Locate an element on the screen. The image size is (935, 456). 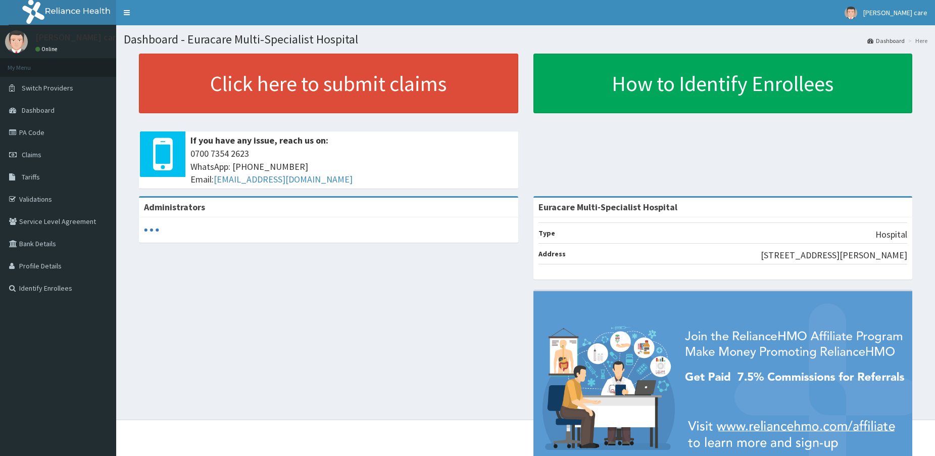
b: Administrators is located at coordinates (174, 207).